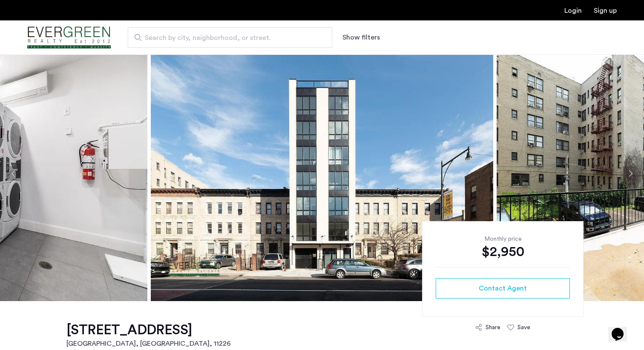  I want to click on div: Share, so click(493, 328).